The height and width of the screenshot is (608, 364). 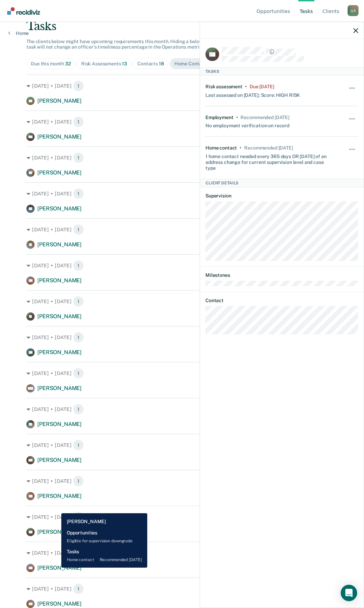 I want to click on div: No employment verification on record, so click(x=247, y=124).